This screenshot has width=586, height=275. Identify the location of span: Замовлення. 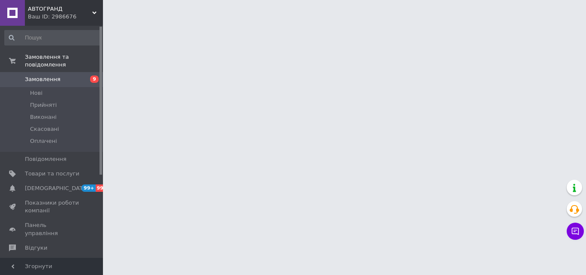
(42, 79).